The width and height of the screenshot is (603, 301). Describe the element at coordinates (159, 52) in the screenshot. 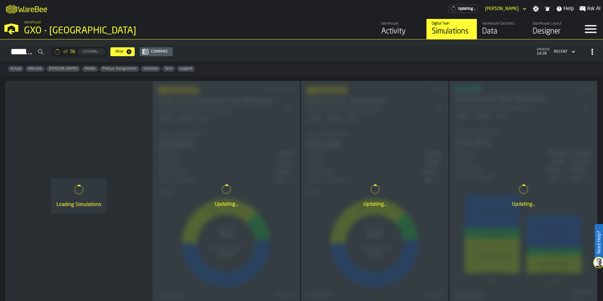

I see `div: Compare` at that location.